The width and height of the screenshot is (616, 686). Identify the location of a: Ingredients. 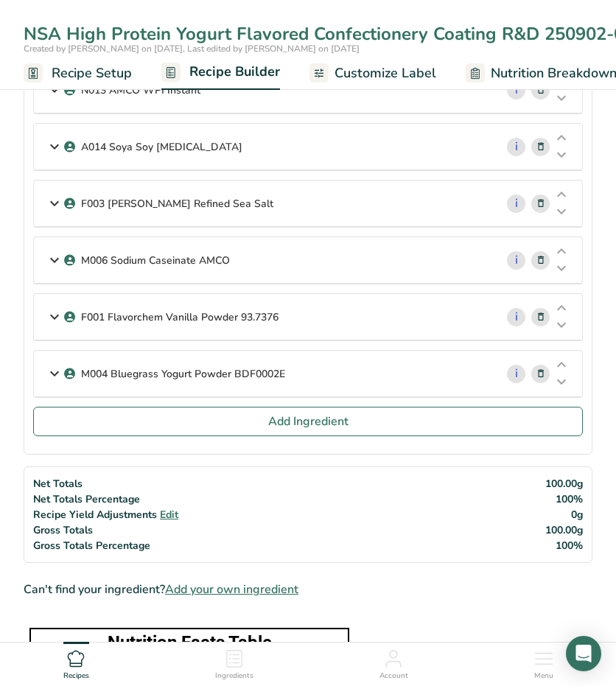
(234, 663).